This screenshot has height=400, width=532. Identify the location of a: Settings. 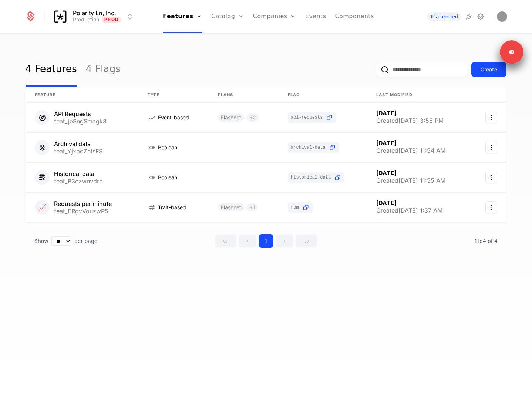
(480, 17).